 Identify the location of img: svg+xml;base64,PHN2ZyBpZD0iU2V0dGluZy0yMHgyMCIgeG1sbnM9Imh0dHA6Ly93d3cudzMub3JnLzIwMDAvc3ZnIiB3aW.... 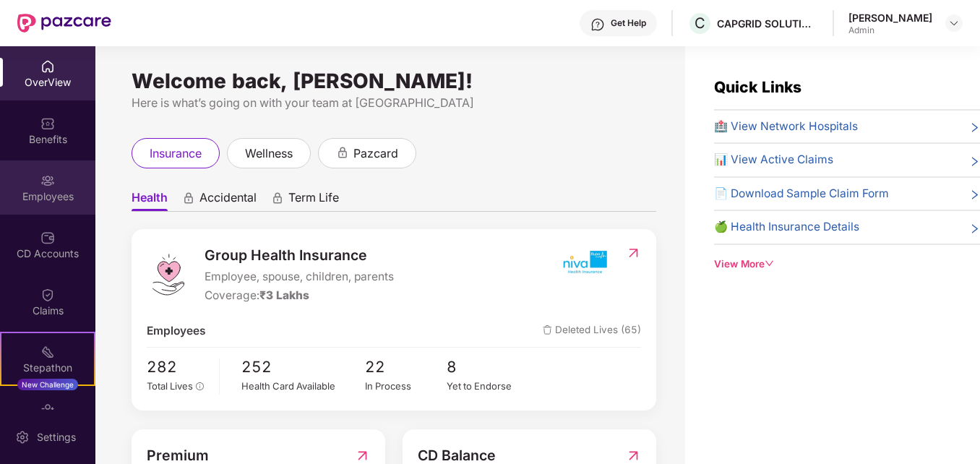
(23, 437).